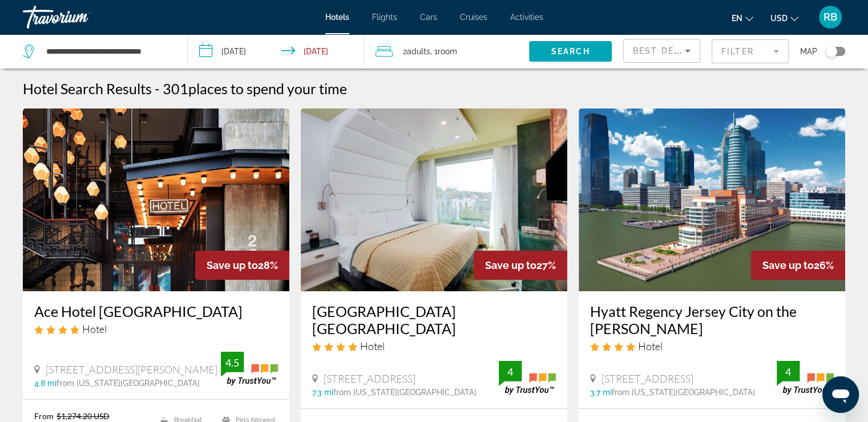  I want to click on div: 4.5, so click(232, 363).